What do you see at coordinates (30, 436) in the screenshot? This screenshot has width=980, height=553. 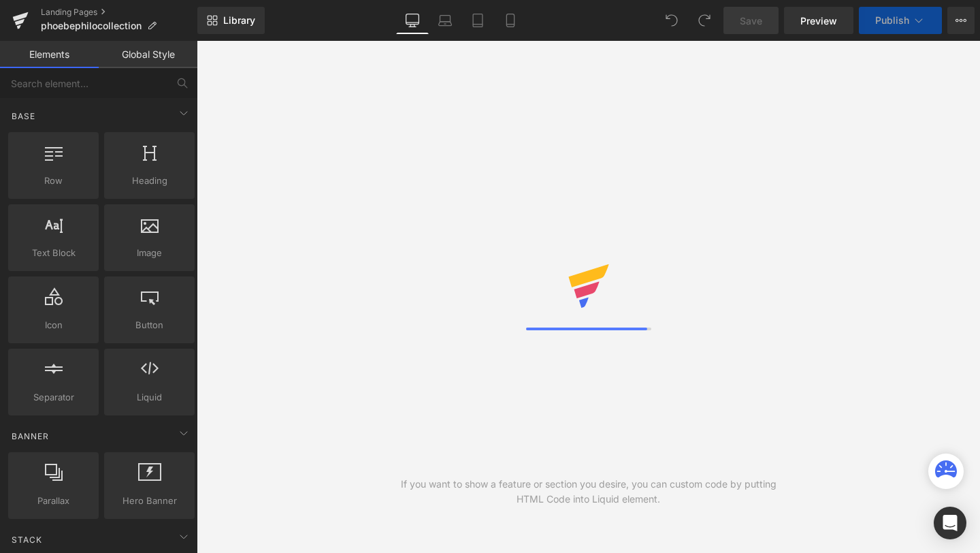 I see `span: Banner` at bounding box center [30, 436].